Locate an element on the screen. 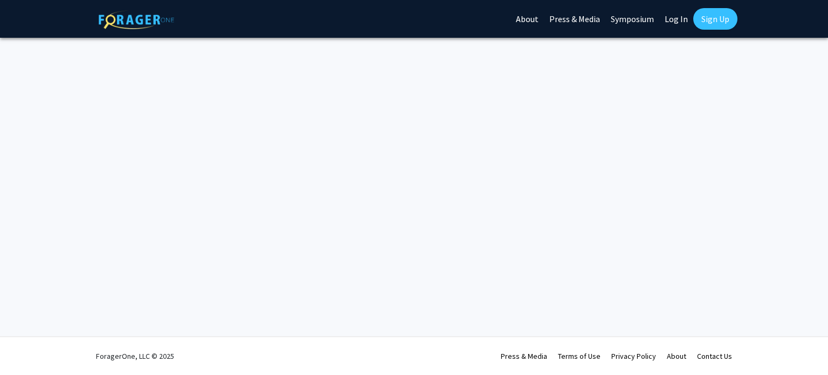  a: Sign Up is located at coordinates (716, 19).